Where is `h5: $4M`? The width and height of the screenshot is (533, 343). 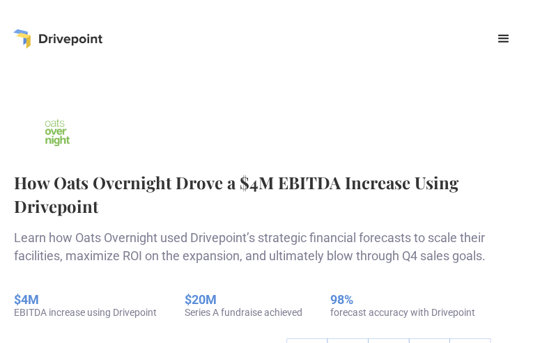 h5: $4M is located at coordinates (85, 300).